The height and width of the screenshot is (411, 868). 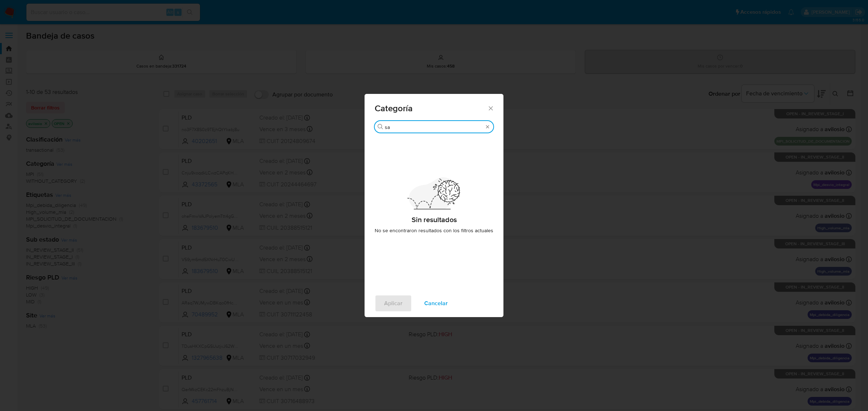 What do you see at coordinates (434, 128) in the screenshot?
I see `input: Buscar filtro` at bounding box center [434, 128].